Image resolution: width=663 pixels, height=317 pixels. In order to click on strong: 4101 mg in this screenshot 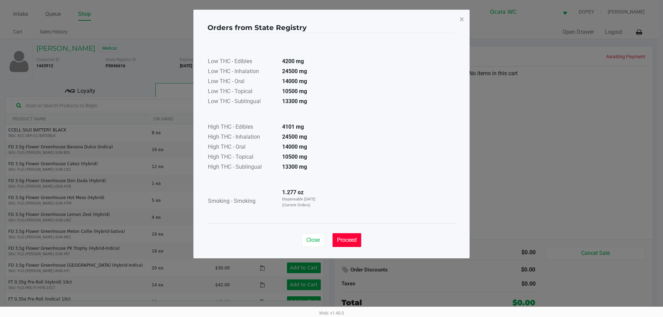, I will do `click(293, 127)`.